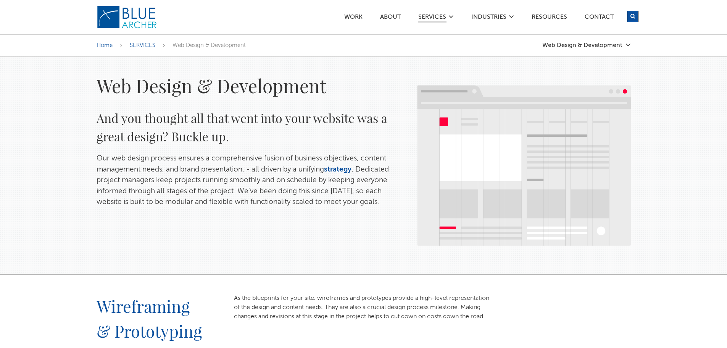 Image resolution: width=727 pixels, height=348 pixels. What do you see at coordinates (127, 17) in the screenshot?
I see `img: Blue Archer Logo` at bounding box center [127, 17].